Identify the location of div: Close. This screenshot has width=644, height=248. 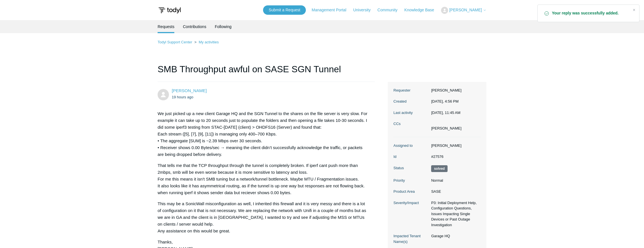
(634, 10).